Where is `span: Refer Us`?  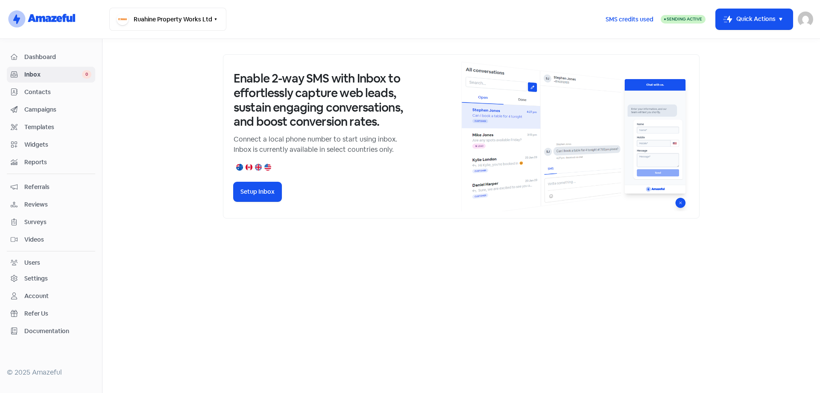 span: Refer Us is located at coordinates (58, 313).